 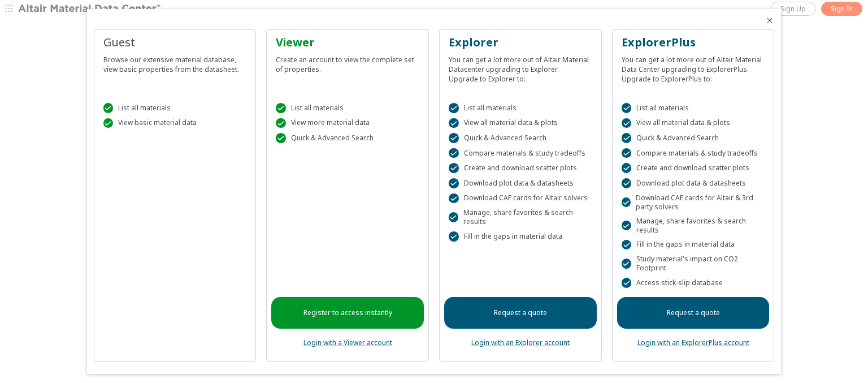 What do you see at coordinates (520, 42) in the screenshot?
I see `div: Explorer` at bounding box center [520, 42].